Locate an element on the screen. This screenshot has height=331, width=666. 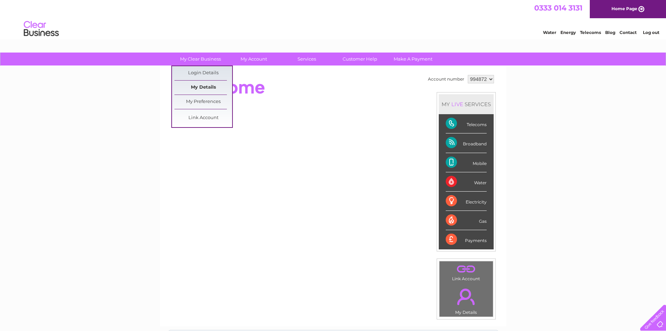
div: Gas is located at coordinates (466, 220).